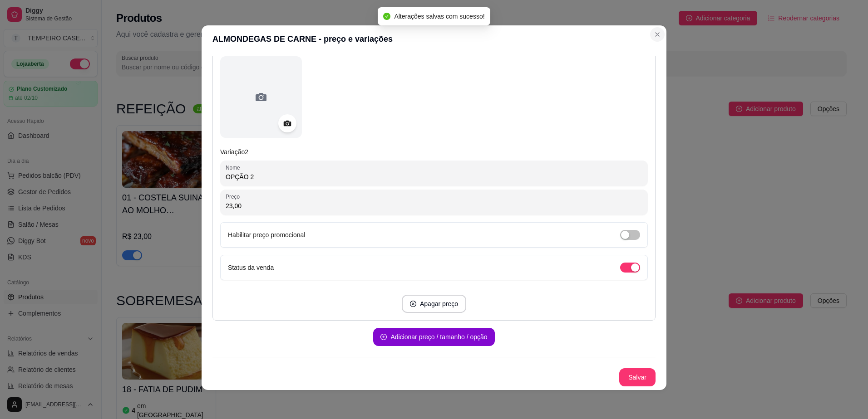 The width and height of the screenshot is (868, 419). I want to click on label: Preço, so click(235, 196).